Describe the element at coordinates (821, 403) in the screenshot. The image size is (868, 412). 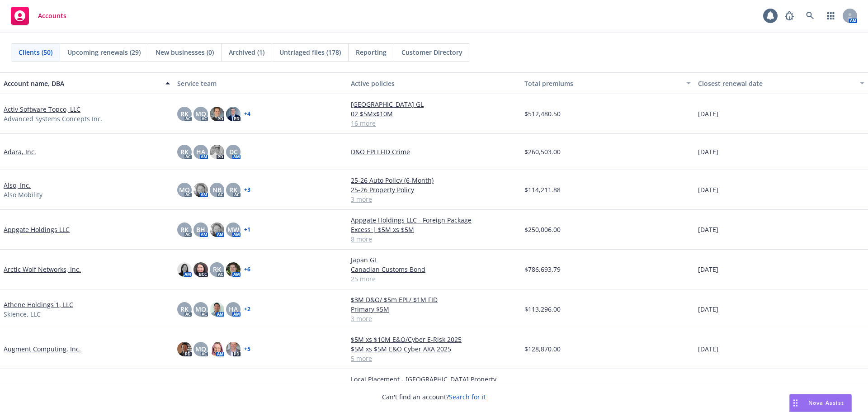
I see `button: Nova Assist` at that location.